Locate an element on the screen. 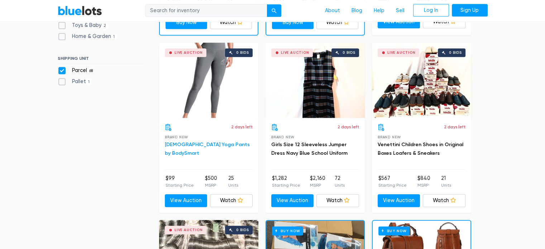  li: $567 is located at coordinates (392, 182).